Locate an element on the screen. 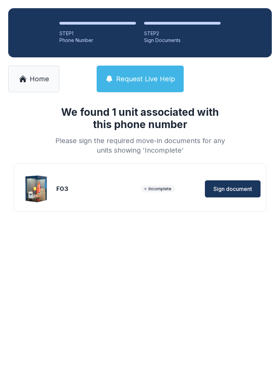  div: Sign Documents is located at coordinates (183, 40).